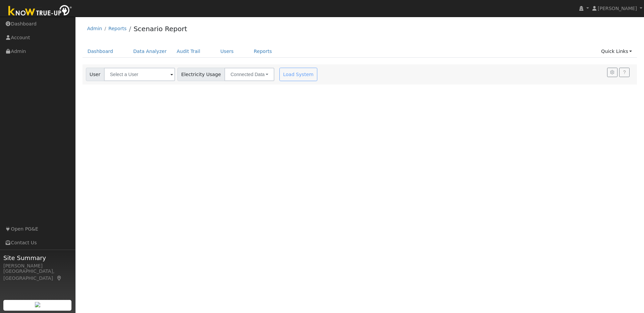 Image resolution: width=644 pixels, height=313 pixels. I want to click on a: Audit Trail, so click(189, 51).